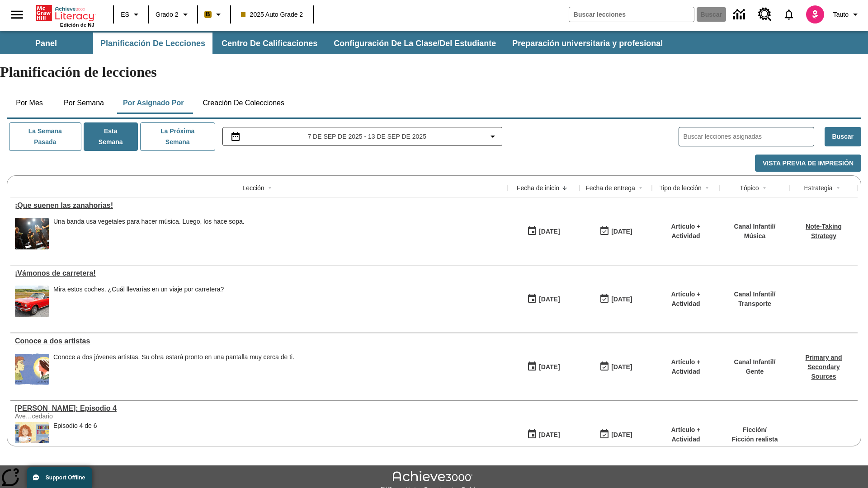 Image resolution: width=868 pixels, height=488 pixels. I want to click on img: Un autorretrato caricaturesco de Maya Halko y uno realista de Lyla Sowder-Yuson., so click(32, 369).